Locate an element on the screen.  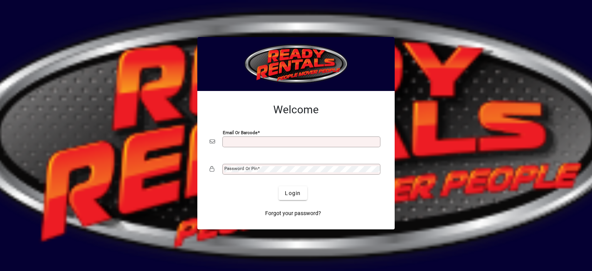
mat-label: Password or Pin is located at coordinates (241, 168).